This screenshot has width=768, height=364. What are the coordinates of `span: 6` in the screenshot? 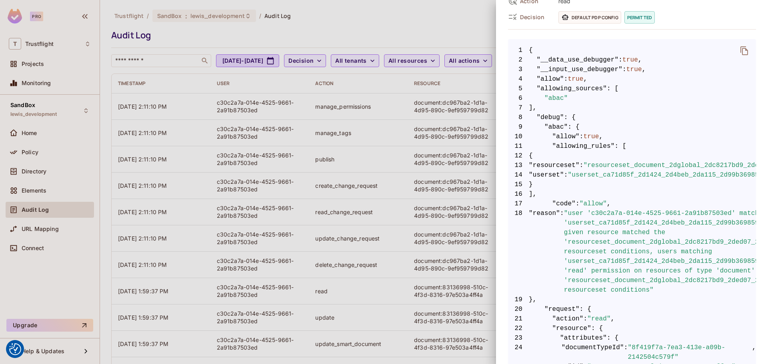 It's located at (518, 98).